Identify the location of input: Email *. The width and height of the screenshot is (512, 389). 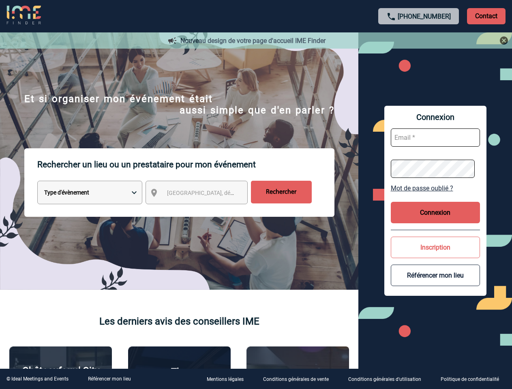
(435, 137).